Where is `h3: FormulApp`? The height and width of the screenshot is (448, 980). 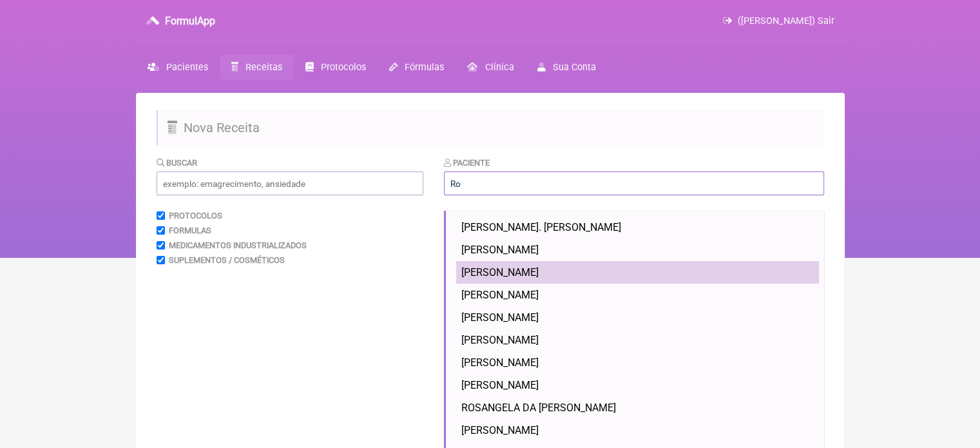
h3: FormulApp is located at coordinates (190, 21).